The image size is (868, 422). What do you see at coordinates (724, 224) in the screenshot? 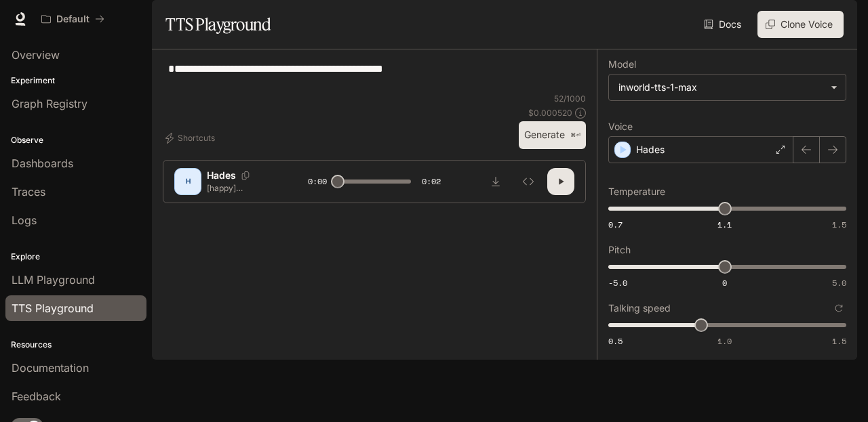
I see `span: 1.1` at bounding box center [724, 224].